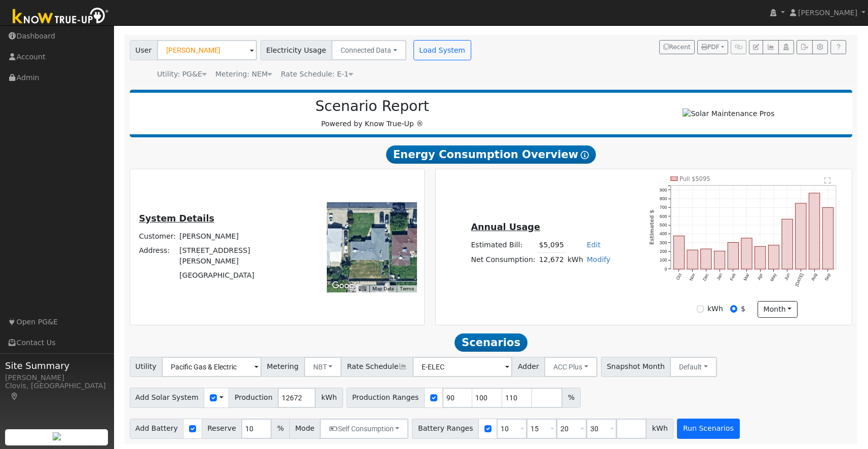 The height and width of the screenshot is (449, 868). Describe the element at coordinates (177, 218) in the screenshot. I see `u: System Details` at that location.